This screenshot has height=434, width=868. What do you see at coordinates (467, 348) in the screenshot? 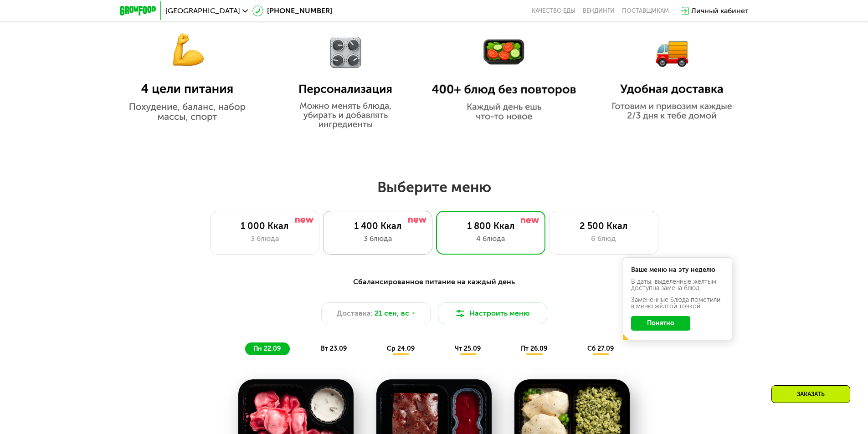
I see `span: чт 25.09` at bounding box center [467, 348].